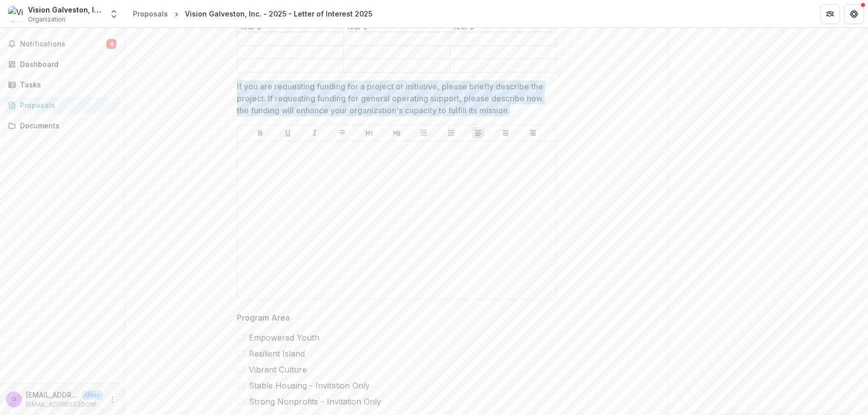  What do you see at coordinates (532, 132) in the screenshot?
I see `button: Align Right` at bounding box center [532, 132].